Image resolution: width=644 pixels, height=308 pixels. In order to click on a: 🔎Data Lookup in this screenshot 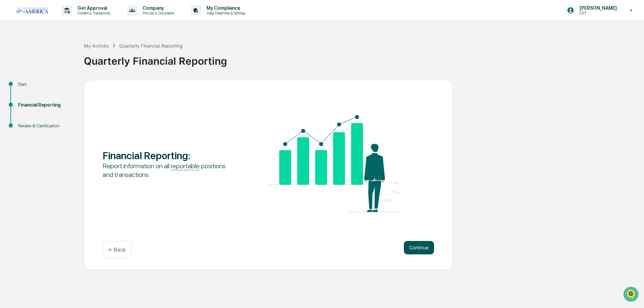, I will do `click(24, 100)`.